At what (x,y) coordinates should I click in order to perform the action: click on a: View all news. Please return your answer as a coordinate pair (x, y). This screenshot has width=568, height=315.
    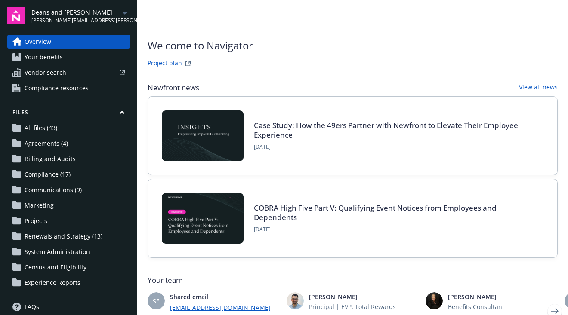
    Looking at the image, I should click on (538, 88).